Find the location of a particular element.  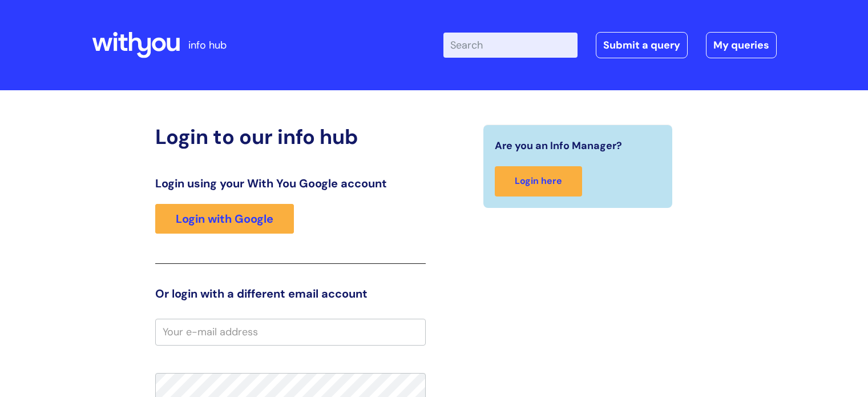

input: Your e-mail address is located at coordinates (290, 332).